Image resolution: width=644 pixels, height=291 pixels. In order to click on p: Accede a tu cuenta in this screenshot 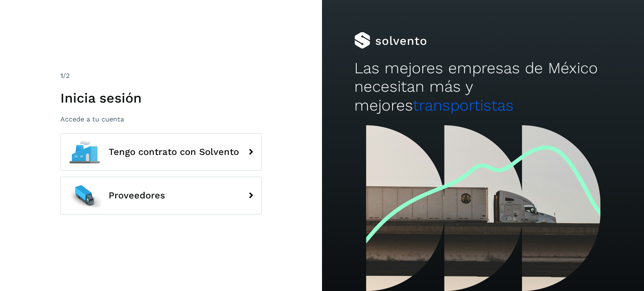, I will do `click(161, 119)`.